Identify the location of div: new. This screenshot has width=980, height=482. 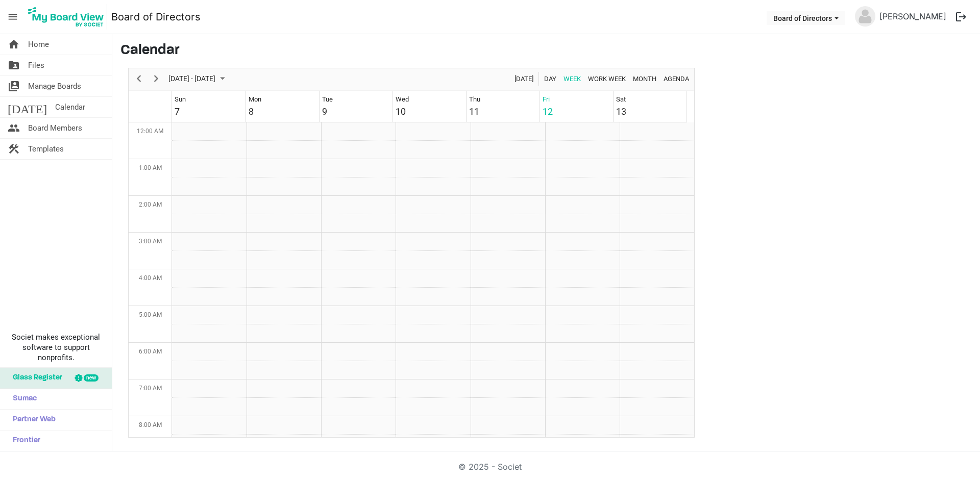
(91, 378).